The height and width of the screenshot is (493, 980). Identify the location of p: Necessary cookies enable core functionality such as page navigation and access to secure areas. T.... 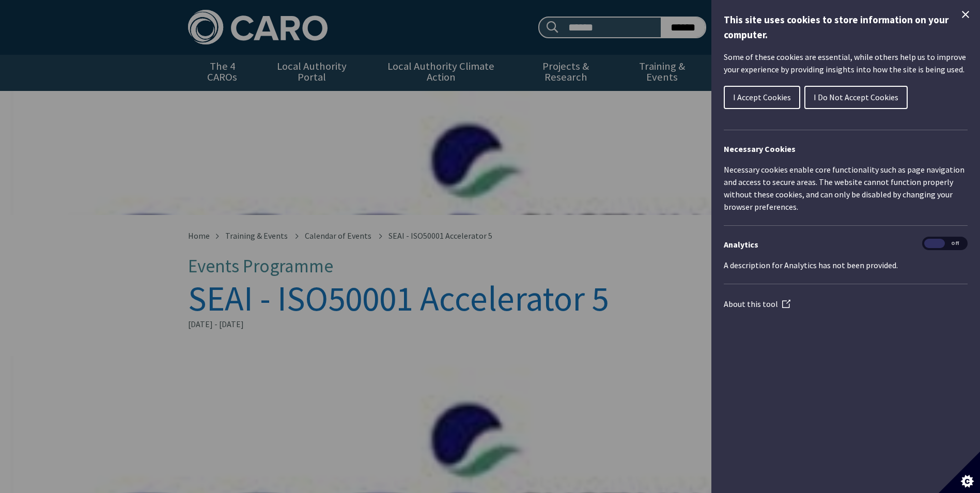
(846, 188).